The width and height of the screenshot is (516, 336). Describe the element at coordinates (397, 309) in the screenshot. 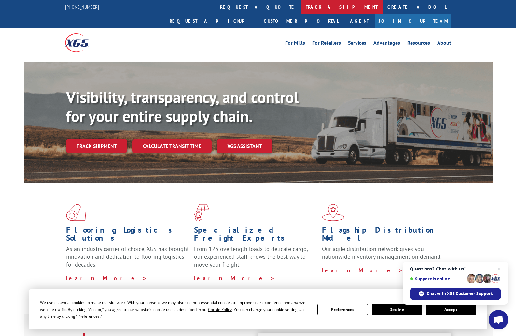

I see `button: Decline` at that location.